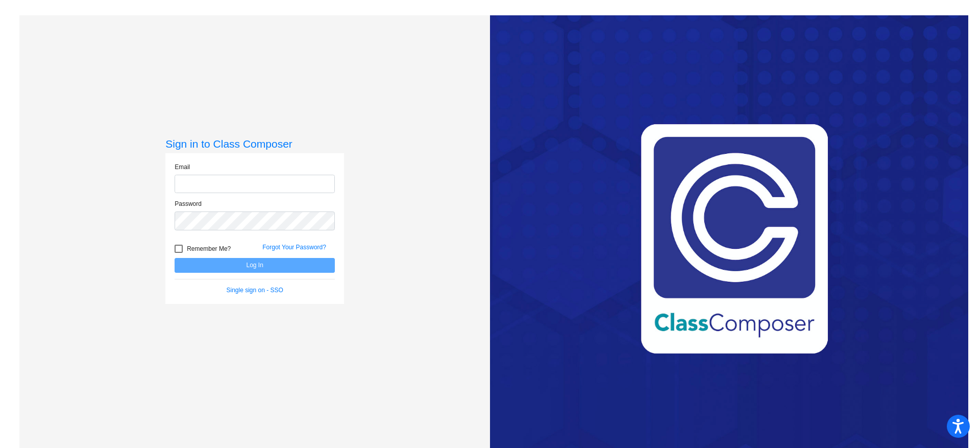  I want to click on h3: Sign in to Class Composer, so click(254, 144).